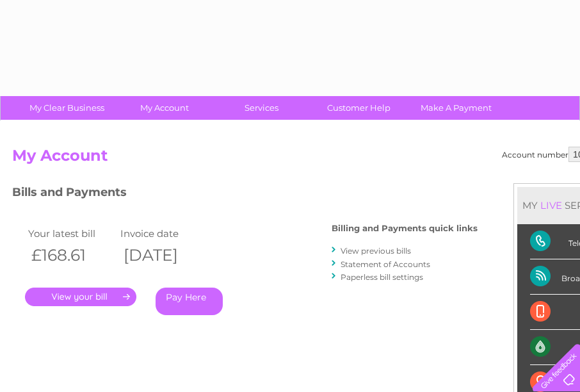  What do you see at coordinates (386, 264) in the screenshot?
I see `a: Statement of Accounts` at bounding box center [386, 264].